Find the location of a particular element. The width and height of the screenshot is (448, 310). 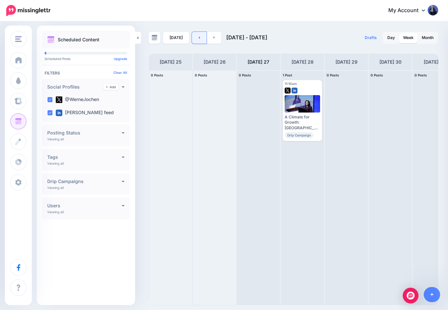

img: calendar-grey-darker.png is located at coordinates (154, 38).